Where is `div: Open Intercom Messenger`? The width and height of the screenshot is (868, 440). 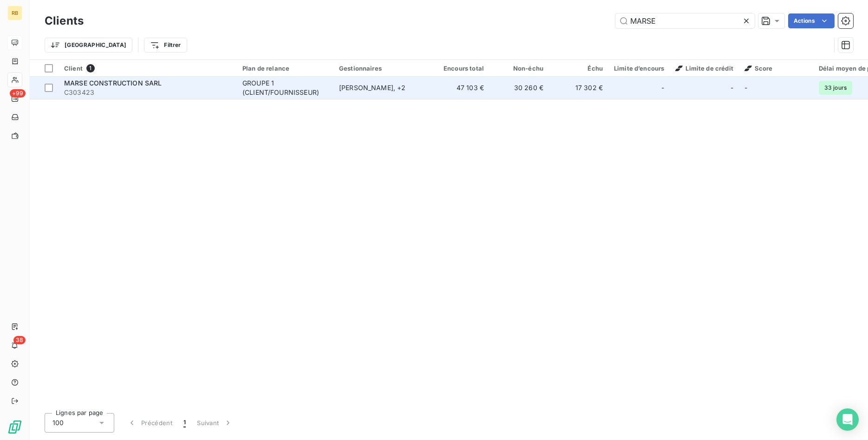 div: Open Intercom Messenger is located at coordinates (848, 419).